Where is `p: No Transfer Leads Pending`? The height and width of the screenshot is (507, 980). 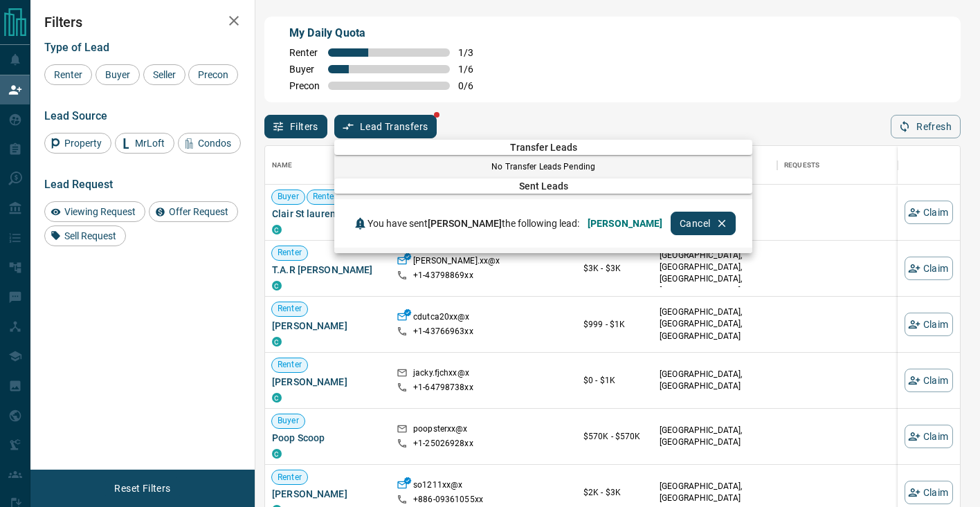 p: No Transfer Leads Pending is located at coordinates (544, 167).